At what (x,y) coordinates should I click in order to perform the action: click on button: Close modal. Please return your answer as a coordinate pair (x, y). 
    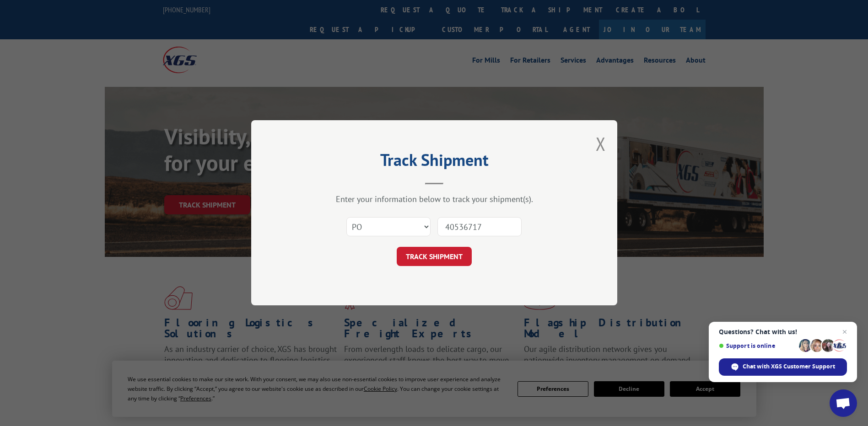
    Looking at the image, I should click on (601, 143).